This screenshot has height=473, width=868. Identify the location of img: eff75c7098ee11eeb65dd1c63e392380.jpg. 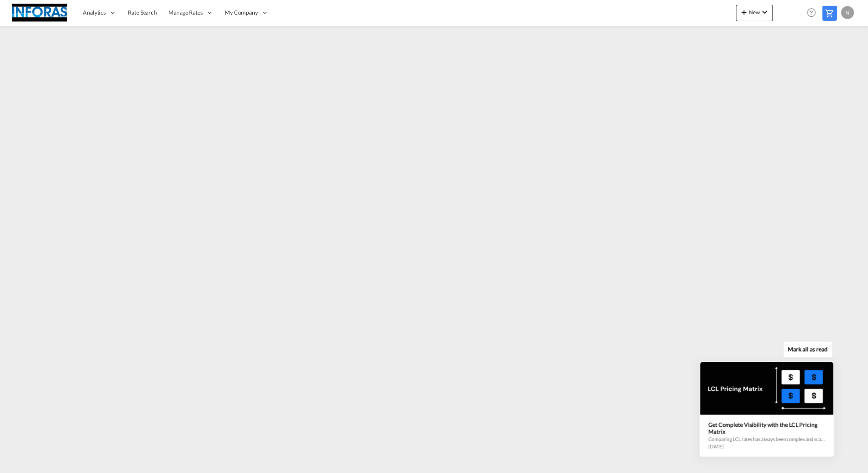
(40, 13).